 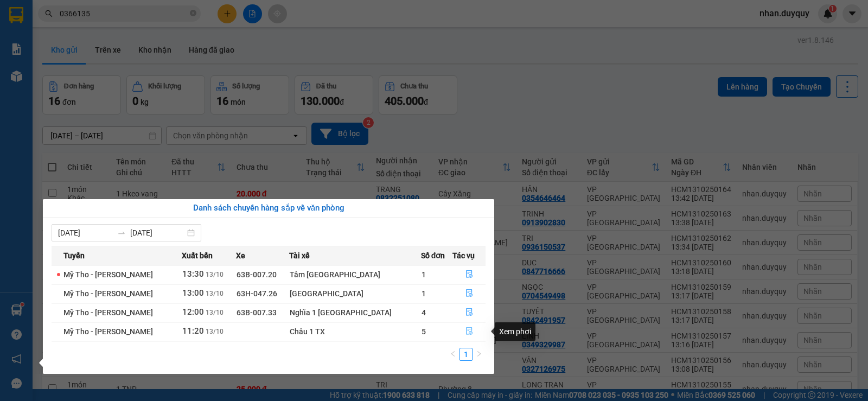 What do you see at coordinates (453, 354) in the screenshot?
I see `li: Previous Page` at bounding box center [453, 354].